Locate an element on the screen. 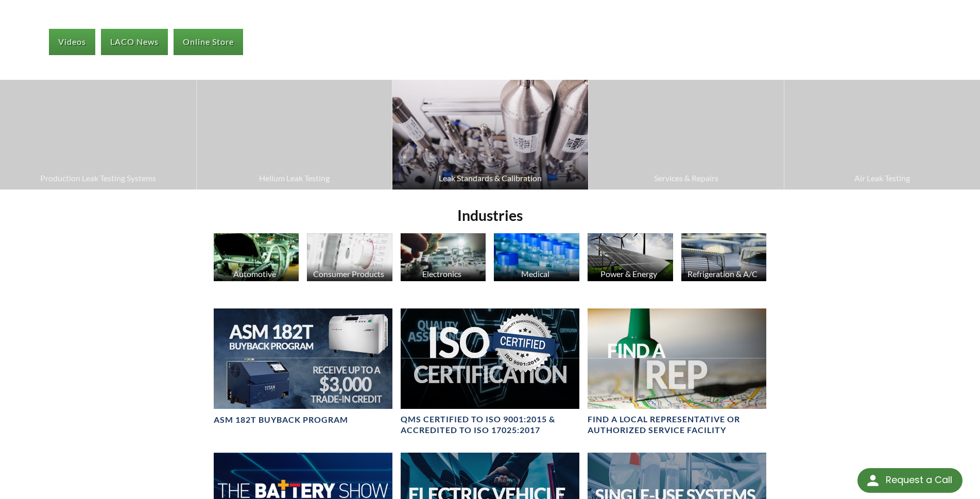 The height and width of the screenshot is (499, 980). a: Medical Medicine Bottle image is located at coordinates (536, 259).